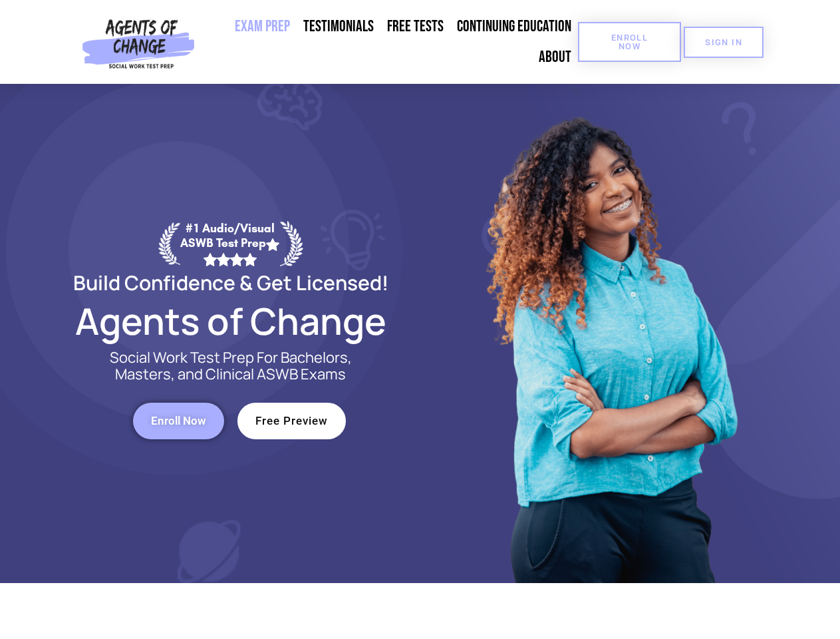 This screenshot has height=639, width=840. What do you see at coordinates (339, 27) in the screenshot?
I see `a: Testimonials` at bounding box center [339, 27].